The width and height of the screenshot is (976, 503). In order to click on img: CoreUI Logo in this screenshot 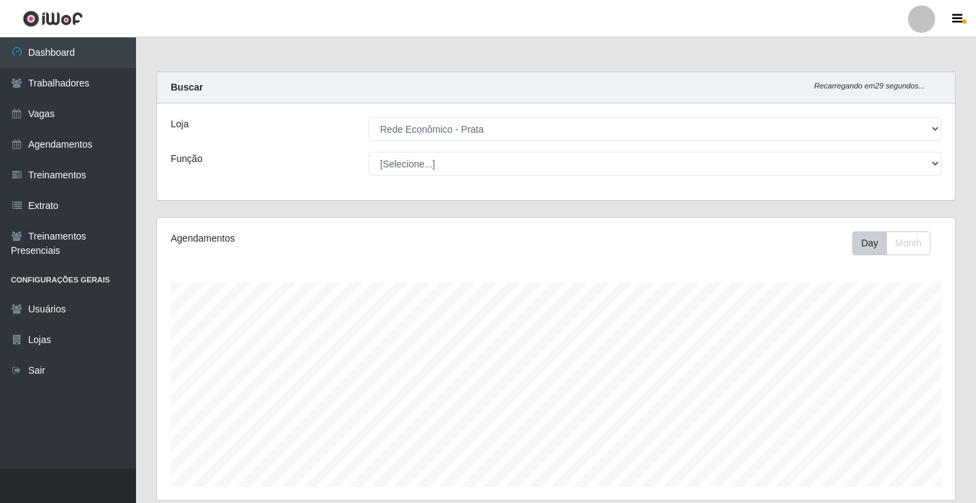, I will do `click(52, 18)`.